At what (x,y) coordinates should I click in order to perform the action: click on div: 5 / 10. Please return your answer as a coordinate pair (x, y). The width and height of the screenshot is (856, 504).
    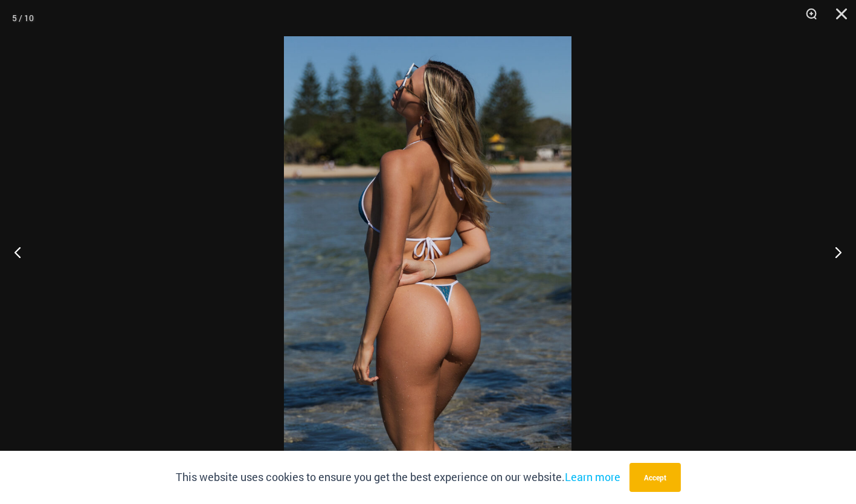
    Looking at the image, I should click on (23, 18).